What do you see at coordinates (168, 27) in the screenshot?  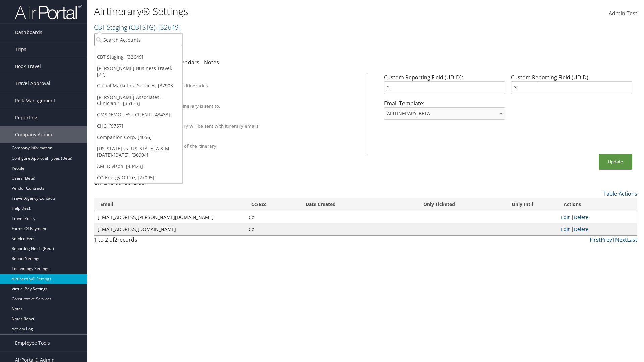 I see `span: , [ 32649 ]` at bounding box center [168, 27].